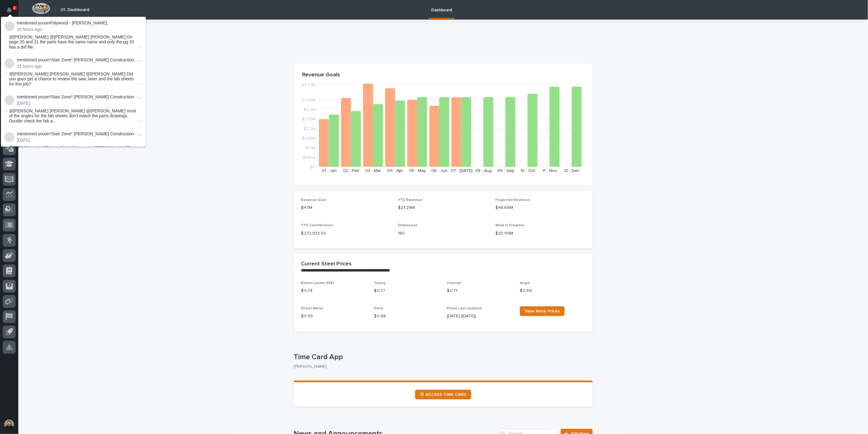 This screenshot has width=868, height=434. Describe the element at coordinates (407, 208) in the screenshot. I see `font: $27.29M` at that location.